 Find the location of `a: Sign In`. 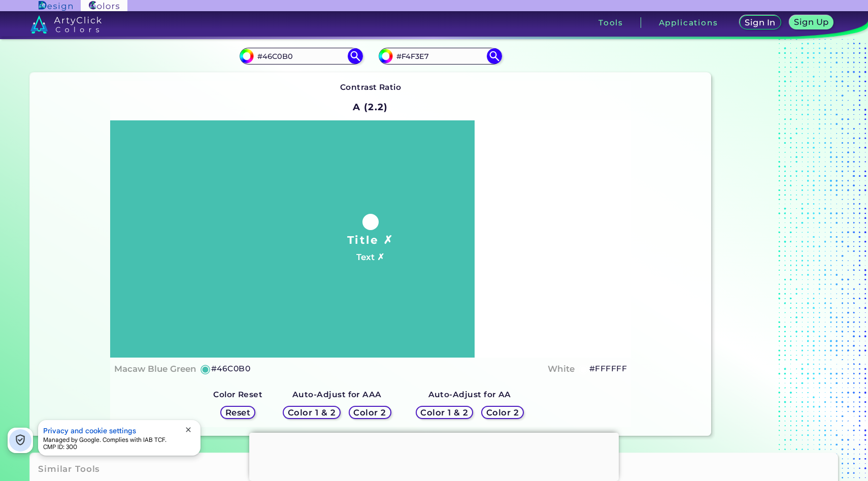

a: Sign In is located at coordinates (760, 22).